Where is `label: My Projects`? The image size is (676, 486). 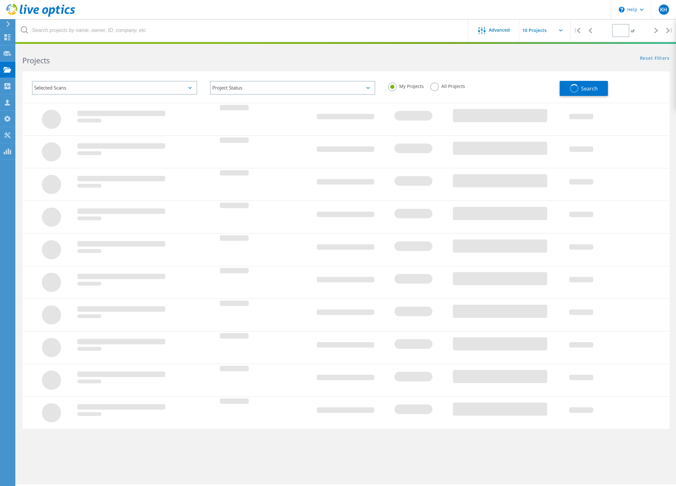 label: My Projects is located at coordinates (406, 85).